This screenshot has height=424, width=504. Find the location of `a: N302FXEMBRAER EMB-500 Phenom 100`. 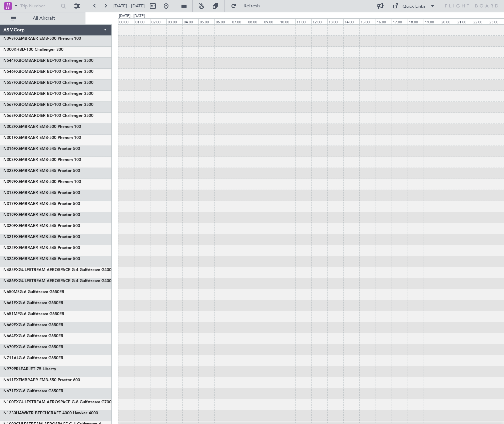

a: N302FXEMBRAER EMB-500 Phenom 100 is located at coordinates (42, 126).